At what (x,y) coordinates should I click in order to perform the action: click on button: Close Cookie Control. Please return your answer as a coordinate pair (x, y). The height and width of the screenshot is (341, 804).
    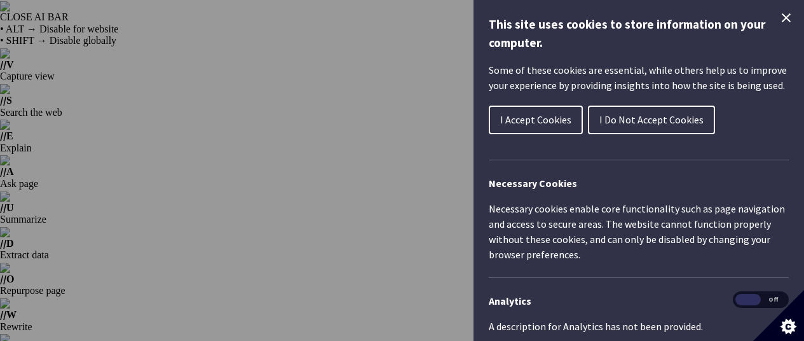
    Looking at the image, I should click on (786, 18).